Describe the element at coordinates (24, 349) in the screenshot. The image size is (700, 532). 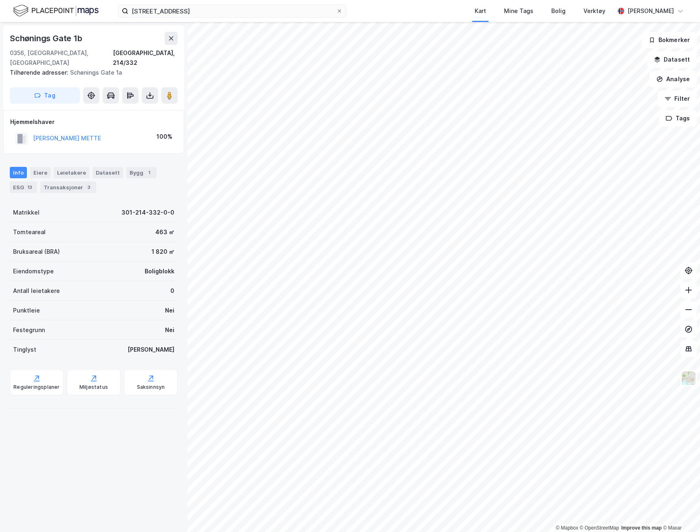
I see `div: Tinglyst` at that location.